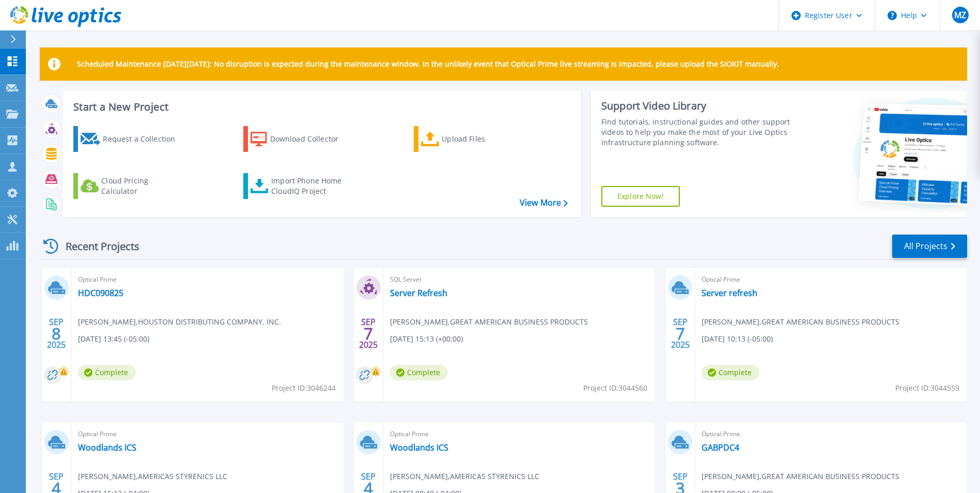 The height and width of the screenshot is (493, 980). What do you see at coordinates (543, 203) in the screenshot?
I see `a: View More` at bounding box center [543, 203].